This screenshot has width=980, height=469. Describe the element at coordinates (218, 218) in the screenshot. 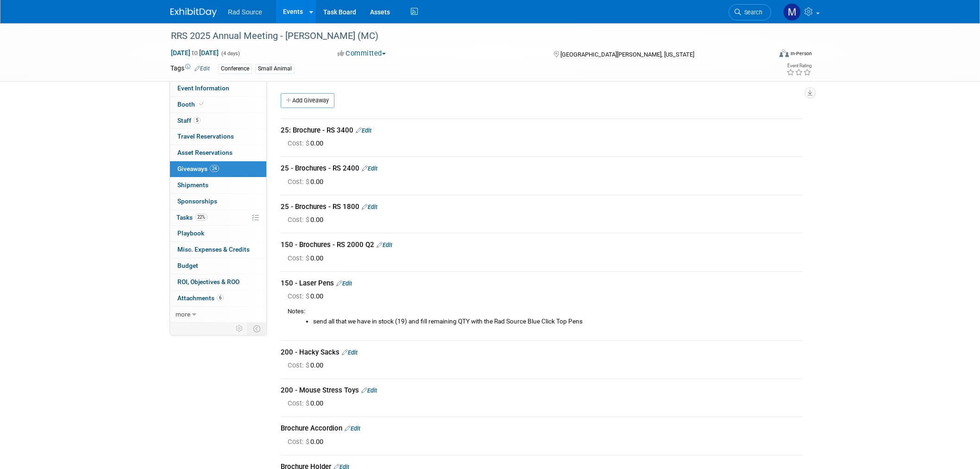

I see `a: Tasks22%` at that location.